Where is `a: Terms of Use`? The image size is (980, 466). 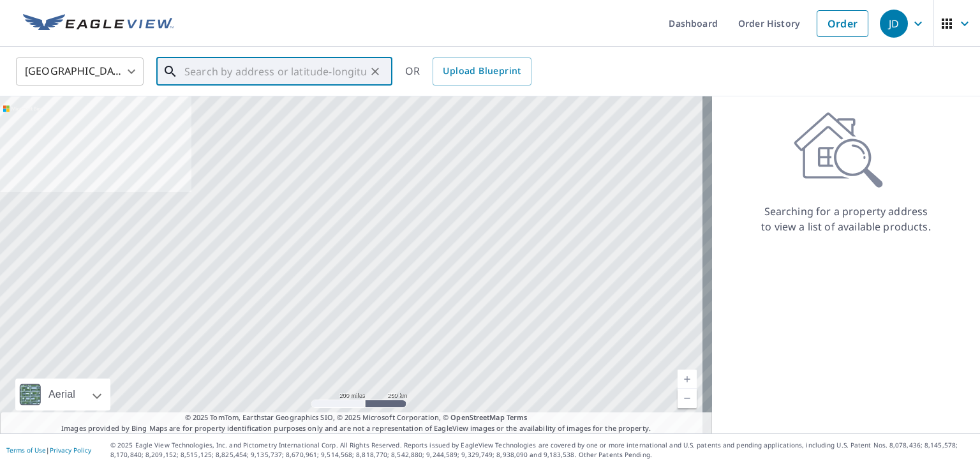
a: Terms of Use is located at coordinates (26, 450).